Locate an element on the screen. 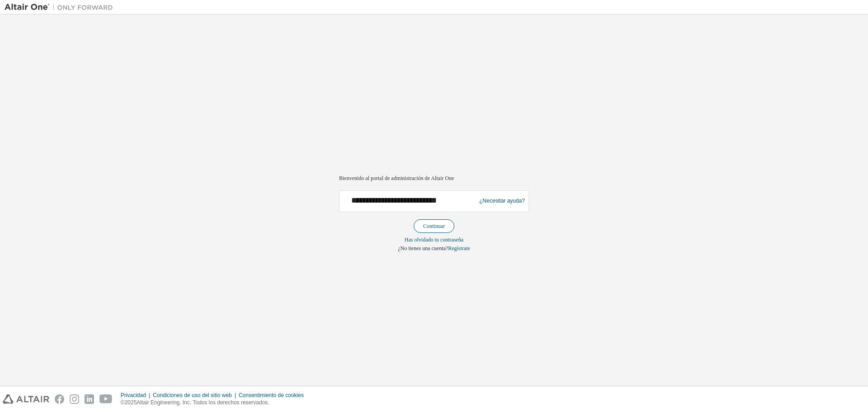  font: 2025 is located at coordinates (131, 402).